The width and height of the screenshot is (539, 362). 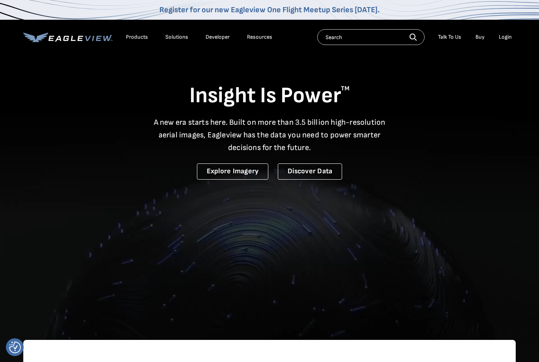 What do you see at coordinates (270, 135) in the screenshot?
I see `p: A new era starts here. Built on more than 3.5 billion high-resolution aerial images, Eagleview ha...` at bounding box center [270, 135].